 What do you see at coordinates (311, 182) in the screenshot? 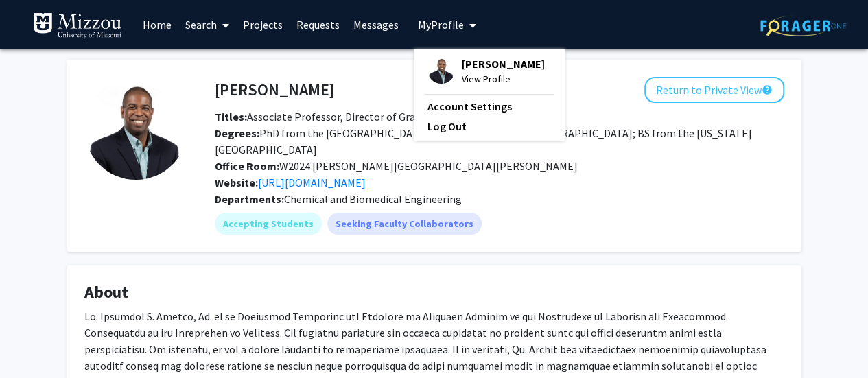
I see `a: Opens in a new tab` at bounding box center [311, 182].